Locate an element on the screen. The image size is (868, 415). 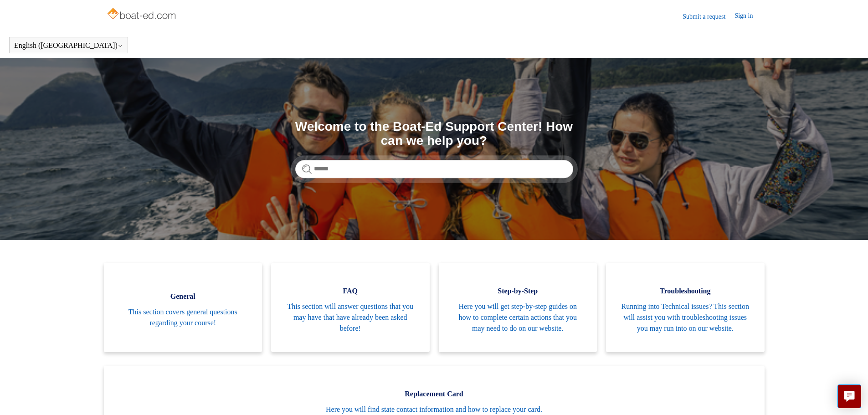
a: Submit a request is located at coordinates (709, 17).